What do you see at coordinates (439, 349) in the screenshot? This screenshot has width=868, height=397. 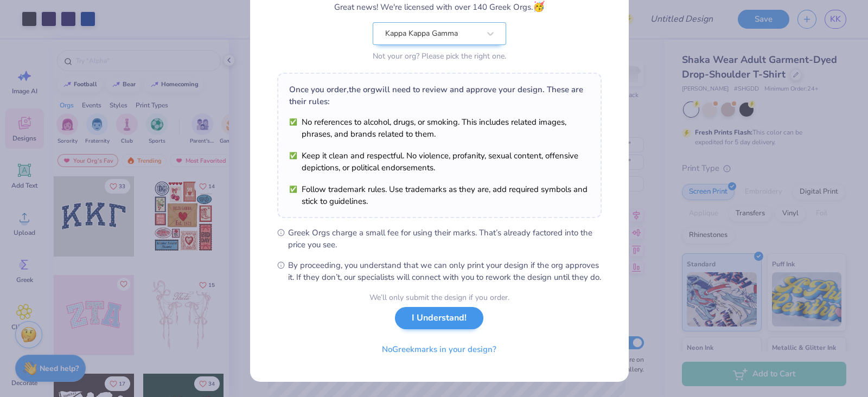 I see `button: NoGreekmarks in your design?` at bounding box center [439, 349].